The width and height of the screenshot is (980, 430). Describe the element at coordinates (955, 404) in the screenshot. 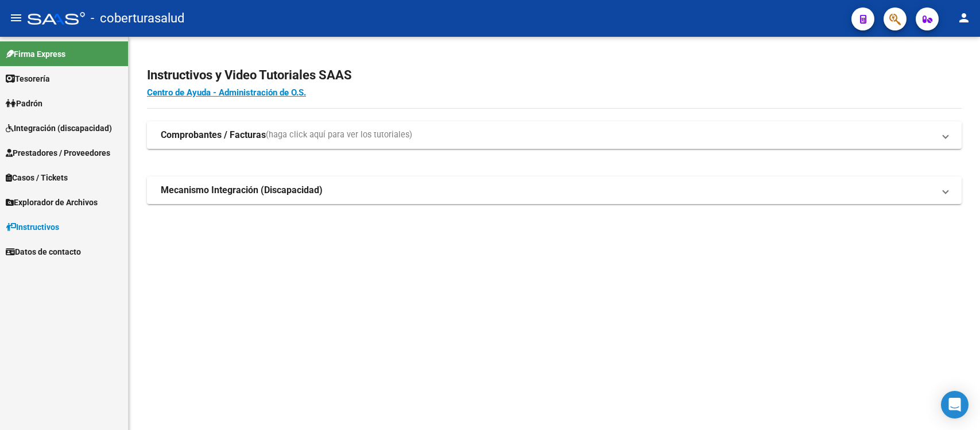

I see `div: Open Intercom Messenger` at that location.